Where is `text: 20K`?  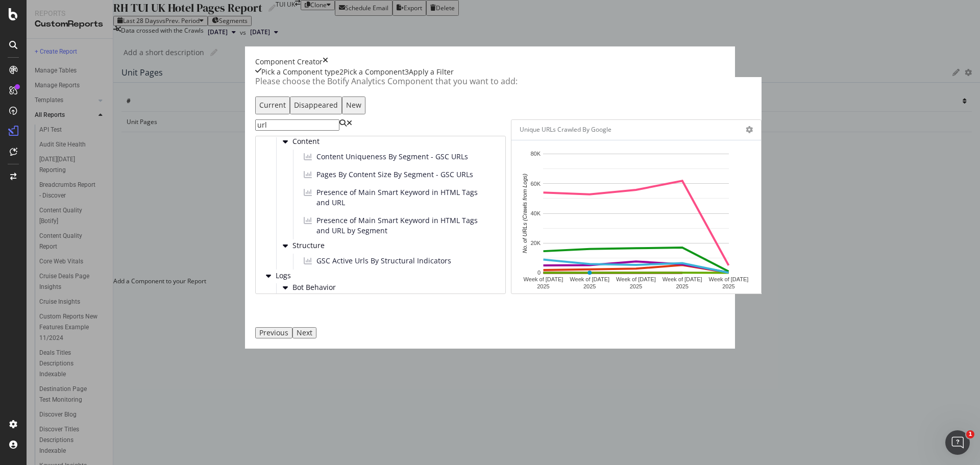
text: 20K is located at coordinates (535, 243).